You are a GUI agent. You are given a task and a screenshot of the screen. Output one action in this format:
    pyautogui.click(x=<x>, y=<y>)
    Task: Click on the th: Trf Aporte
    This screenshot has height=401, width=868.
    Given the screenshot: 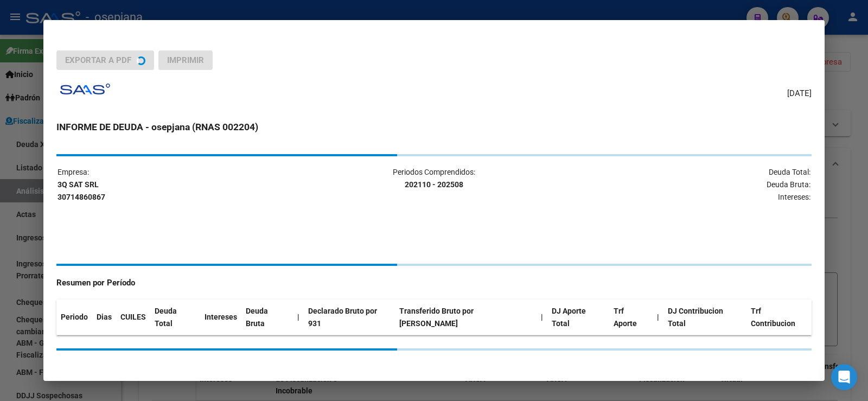 What is the action you would take?
    pyautogui.click(x=631, y=317)
    